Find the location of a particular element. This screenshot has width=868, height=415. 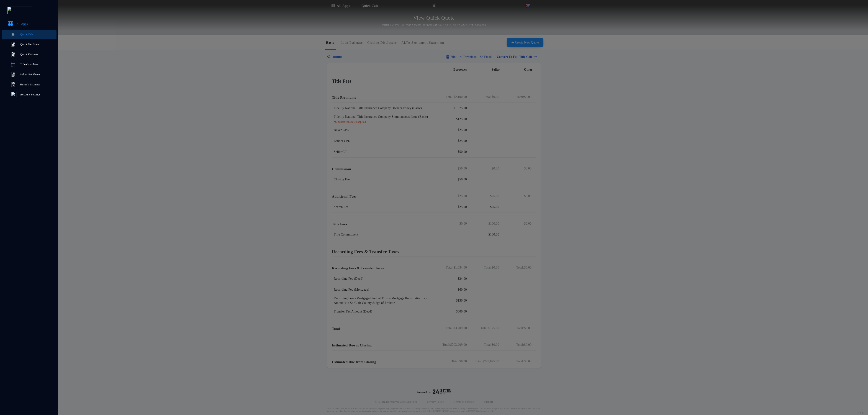

a: Seller Net Sheets is located at coordinates (29, 74).